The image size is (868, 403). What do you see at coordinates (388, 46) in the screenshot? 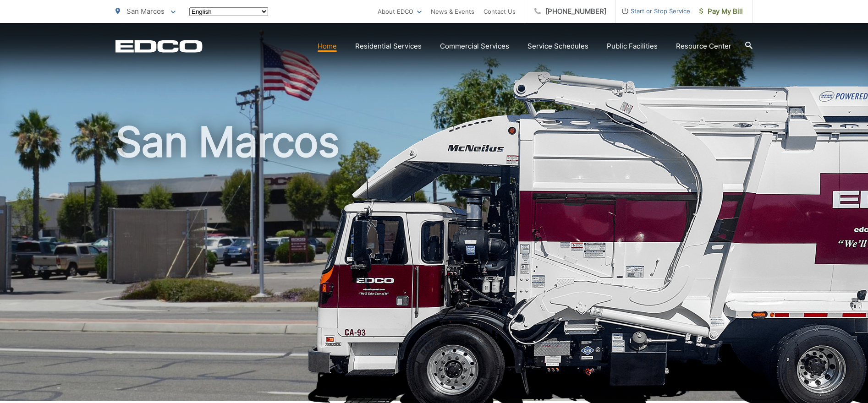
I see `a: Residential Services` at bounding box center [388, 46].